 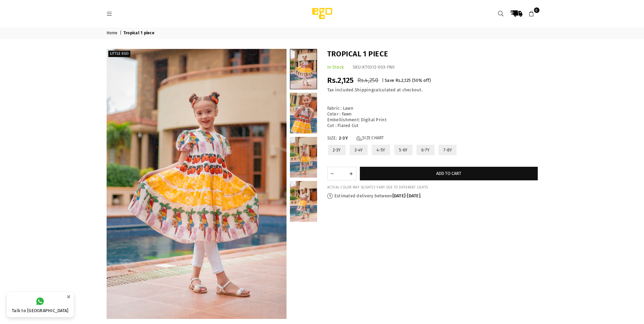 What do you see at coordinates (322, 14) in the screenshot?
I see `img: Ego` at bounding box center [322, 14].